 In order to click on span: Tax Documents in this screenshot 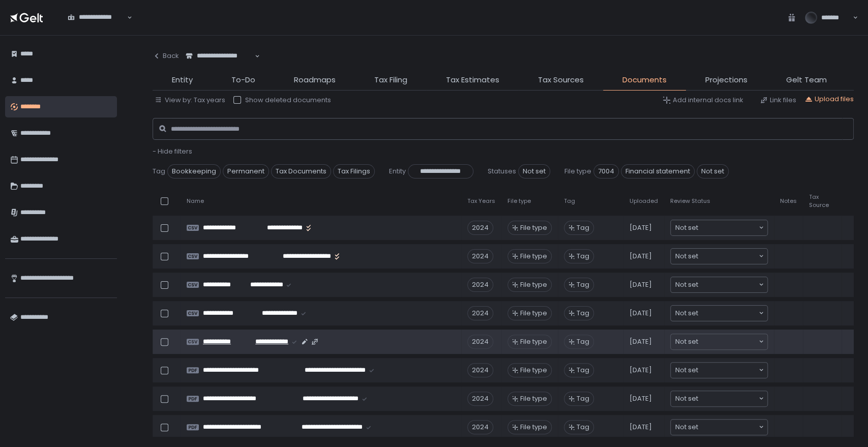, I will do `click(301, 171)`.